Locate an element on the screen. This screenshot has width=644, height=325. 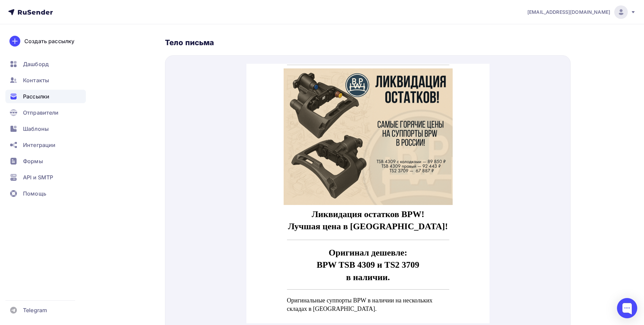
strong: Ликвидация остатков BPW! is located at coordinates (122, 151).